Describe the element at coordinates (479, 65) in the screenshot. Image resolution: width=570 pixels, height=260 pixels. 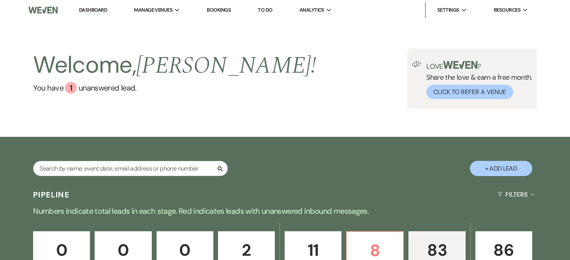
I see `p: Love ?` at that location.